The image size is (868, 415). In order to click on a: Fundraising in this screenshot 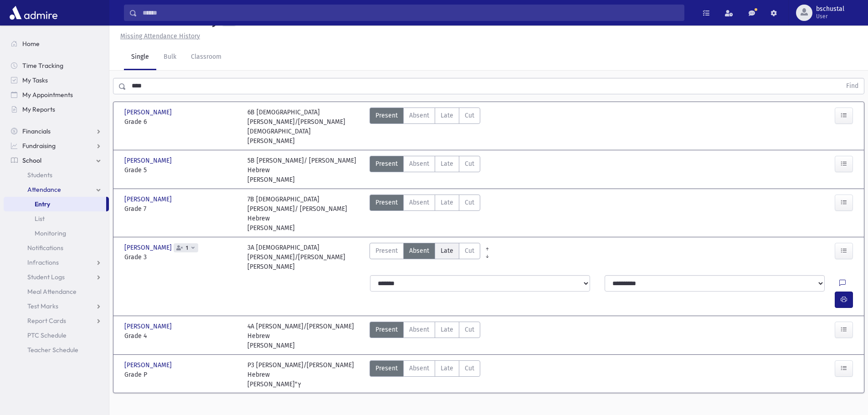, I will do `click(56, 146)`.